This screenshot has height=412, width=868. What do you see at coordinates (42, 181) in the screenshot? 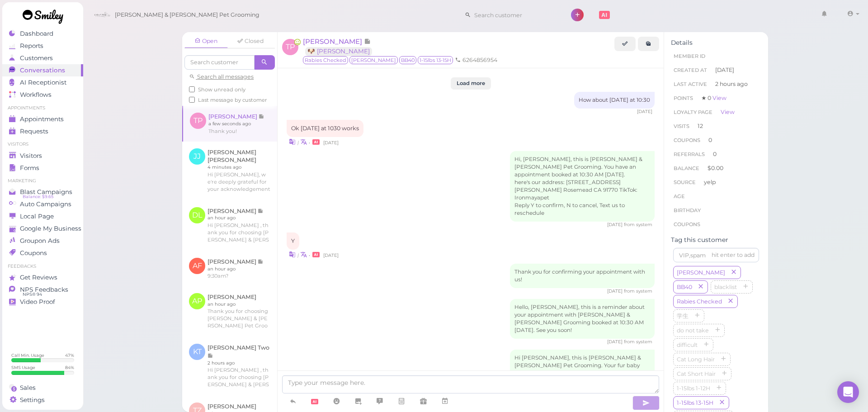
I see `li: Marketing` at bounding box center [42, 181].